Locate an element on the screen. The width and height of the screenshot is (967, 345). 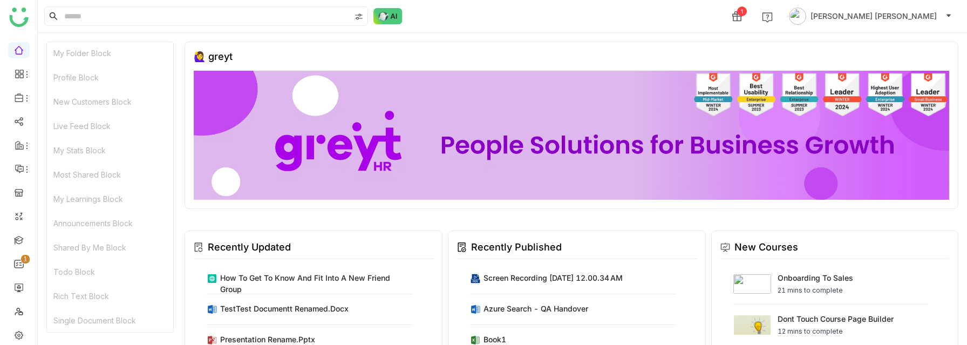
div: Shared By Me Block is located at coordinates (110, 247).